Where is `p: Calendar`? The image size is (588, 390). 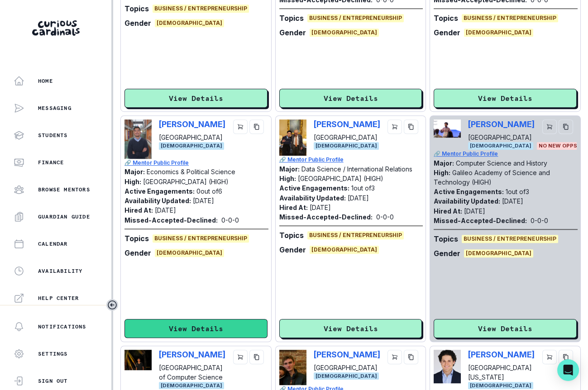
p: Calendar is located at coordinates (53, 244).